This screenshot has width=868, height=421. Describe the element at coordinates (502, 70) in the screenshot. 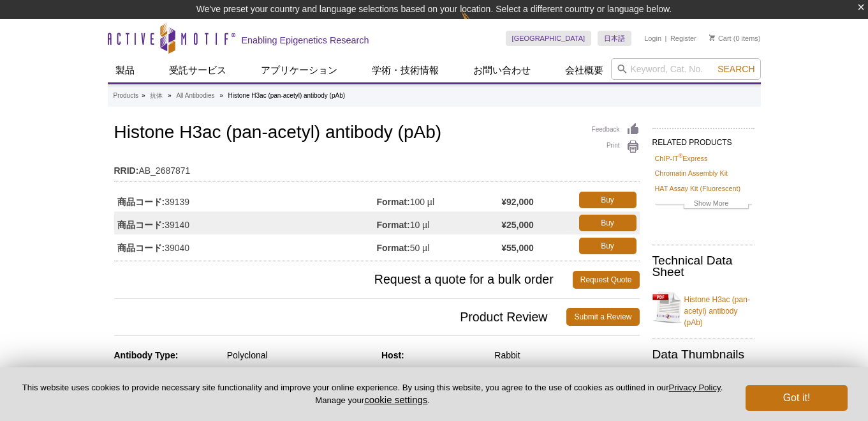

I see `a: お問い合わせ` at that location.